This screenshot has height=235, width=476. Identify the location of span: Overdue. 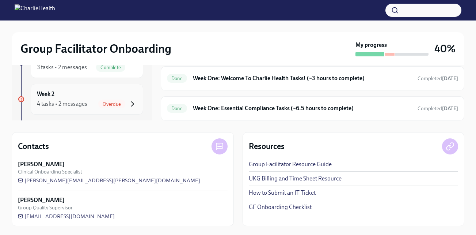
(112, 104).